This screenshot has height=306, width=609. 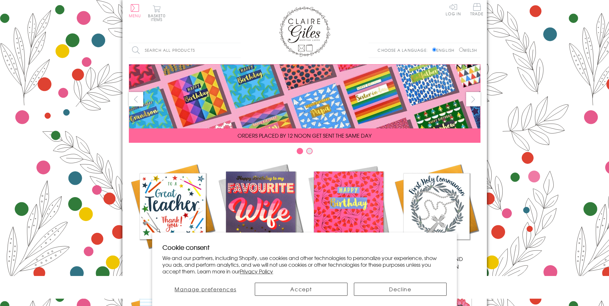 I want to click on span: 0 items, so click(x=158, y=18).